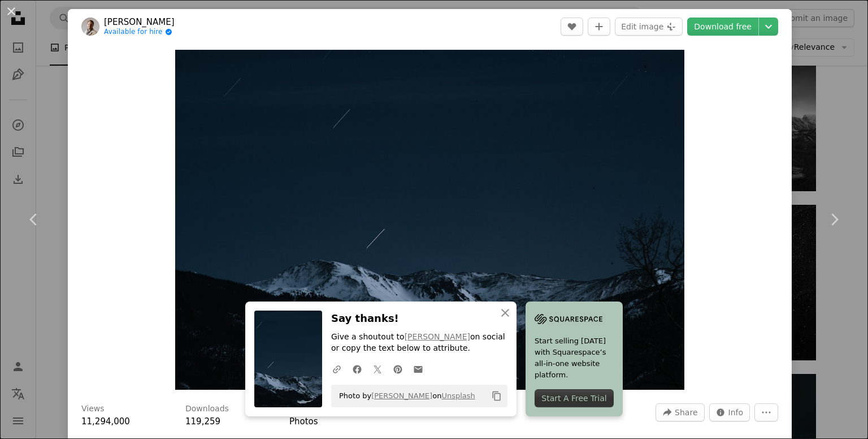 The height and width of the screenshot is (439, 868). What do you see at coordinates (458, 396) in the screenshot?
I see `a: Unsplash` at bounding box center [458, 396].